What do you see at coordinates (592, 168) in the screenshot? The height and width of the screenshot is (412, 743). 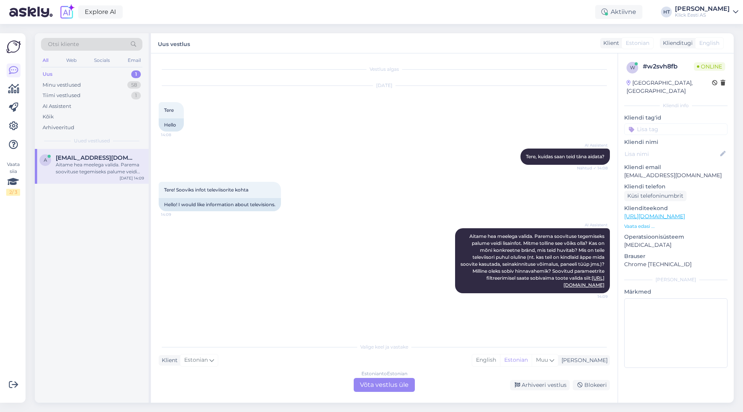 I see `span: Nähtud ✓ 14:08` at bounding box center [592, 168].